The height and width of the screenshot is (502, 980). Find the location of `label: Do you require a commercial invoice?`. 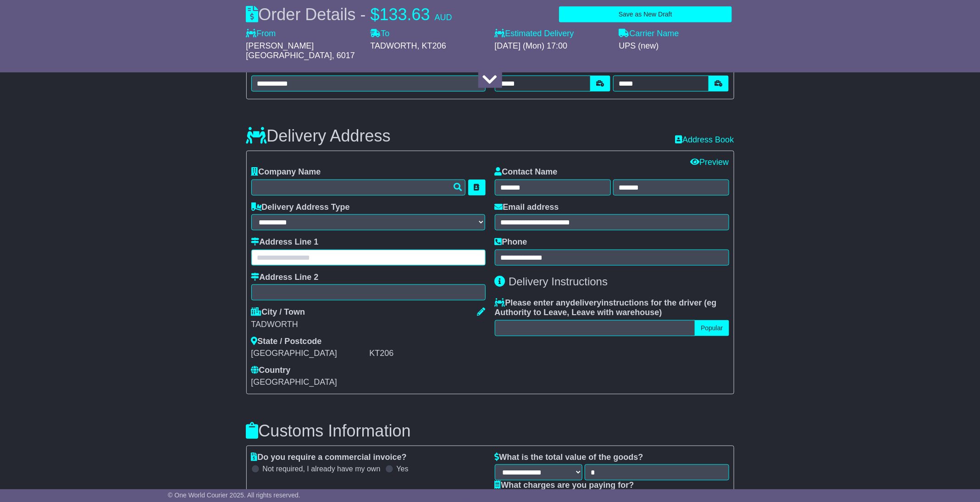

label: Do you require a commercial invoice? is located at coordinates (328, 458).